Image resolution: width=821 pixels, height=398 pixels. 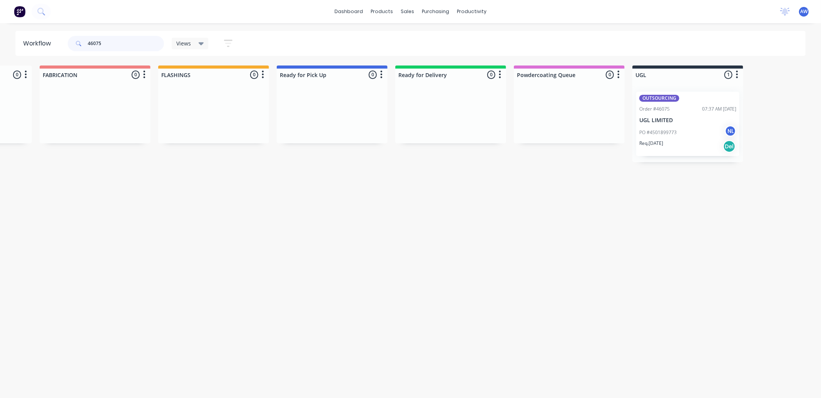 I want to click on div: OUTSOURCING, so click(x=659, y=98).